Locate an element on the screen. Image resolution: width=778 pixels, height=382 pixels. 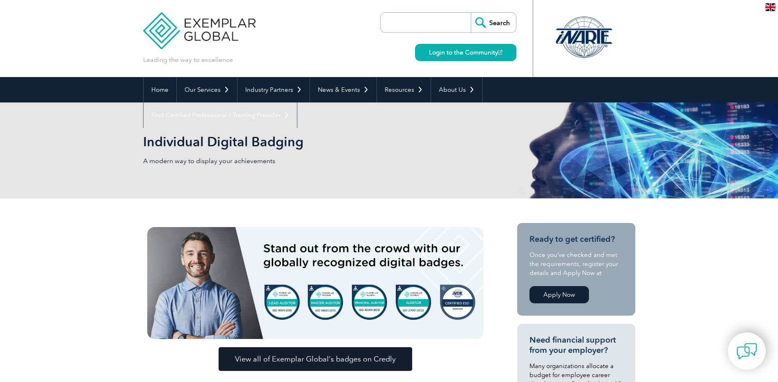
input: Search is located at coordinates (494, 23).